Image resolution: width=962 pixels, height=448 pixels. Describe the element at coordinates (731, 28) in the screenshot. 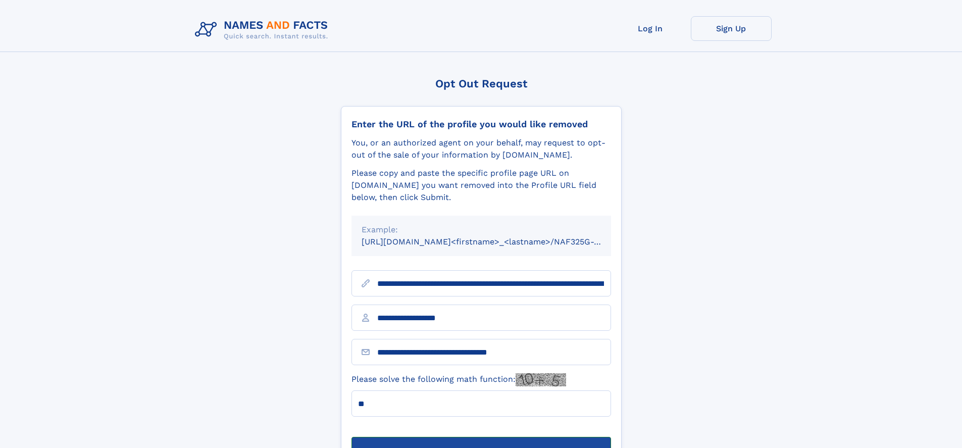

I see `a: Sign Up` at that location.